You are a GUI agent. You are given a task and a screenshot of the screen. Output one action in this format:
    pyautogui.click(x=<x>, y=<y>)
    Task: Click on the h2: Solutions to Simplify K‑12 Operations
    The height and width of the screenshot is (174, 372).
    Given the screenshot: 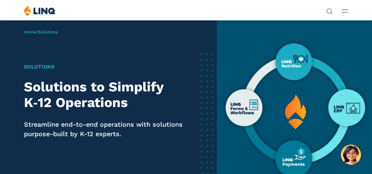 What is the action you would take?
    pyautogui.click(x=109, y=94)
    